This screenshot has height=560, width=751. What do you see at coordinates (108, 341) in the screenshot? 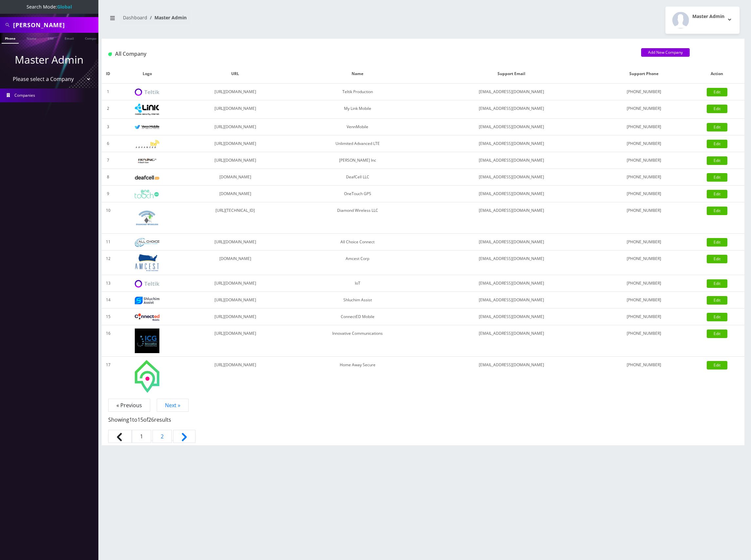
I see `td: 16` at bounding box center [108, 341].